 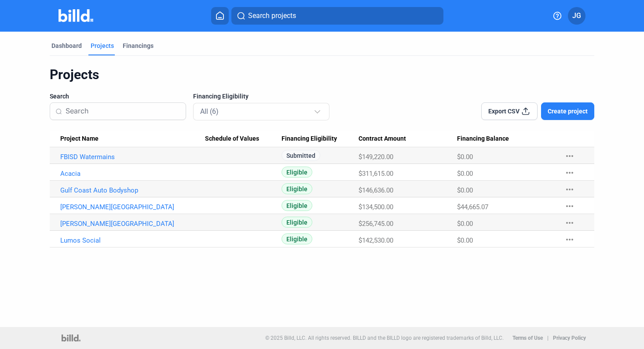 What do you see at coordinates (75, 15) in the screenshot?
I see `img: Billd Company Logo` at bounding box center [75, 15].